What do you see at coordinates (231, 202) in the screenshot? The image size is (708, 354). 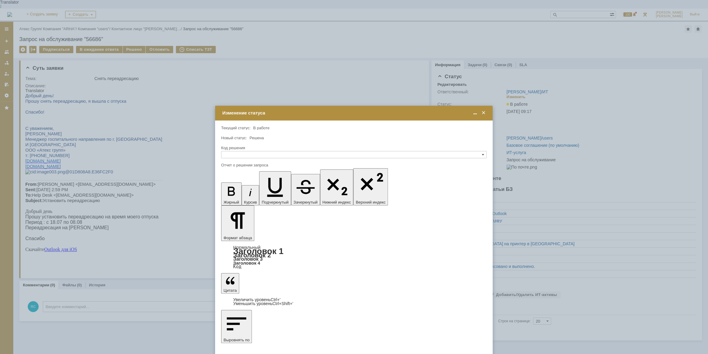 I see `span: Жирный` at bounding box center [231, 202].